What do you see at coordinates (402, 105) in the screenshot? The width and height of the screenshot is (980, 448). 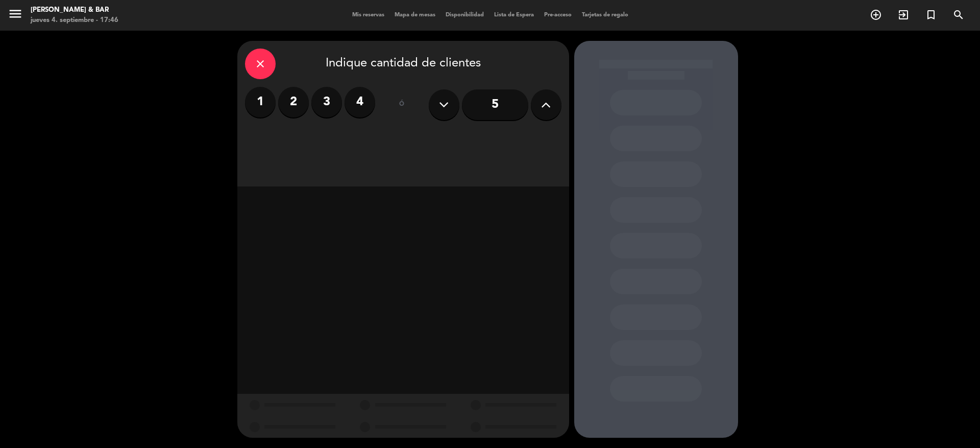 I see `div: ó` at bounding box center [402, 105].